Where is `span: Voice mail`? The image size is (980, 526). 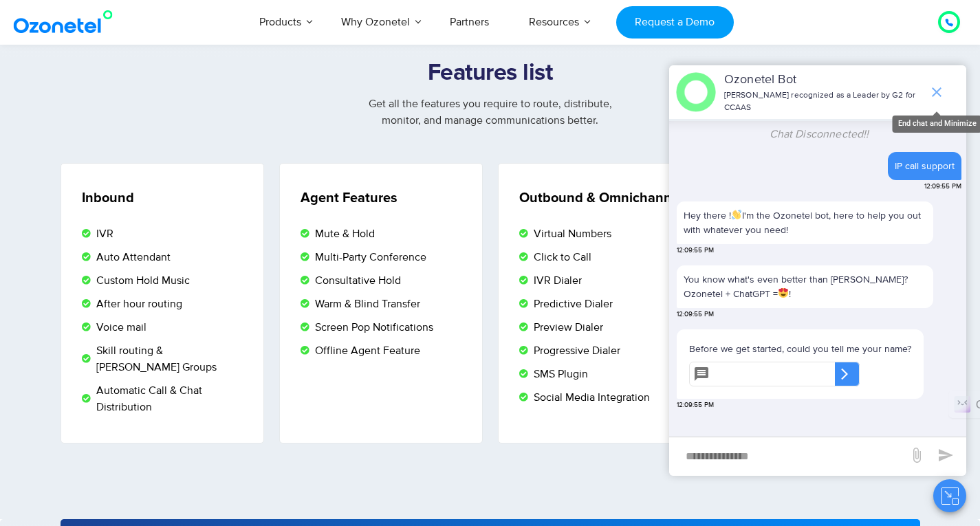
span: Voice mail is located at coordinates (120, 327).